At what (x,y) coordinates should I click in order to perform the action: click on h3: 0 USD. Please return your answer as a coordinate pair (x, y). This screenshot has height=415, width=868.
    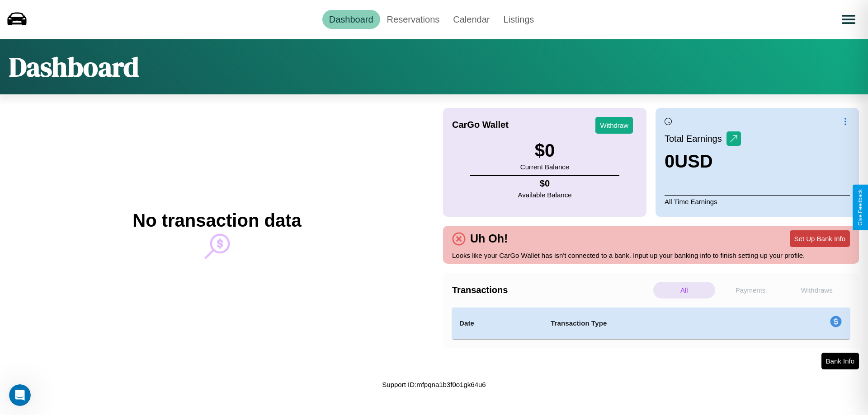
    Looking at the image, I should click on (703, 161).